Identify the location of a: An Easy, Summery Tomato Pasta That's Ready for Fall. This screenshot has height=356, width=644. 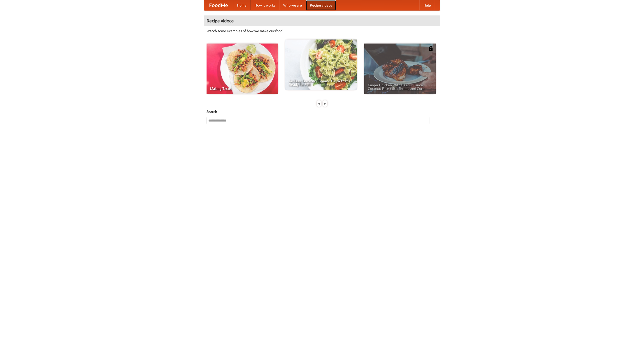
(321, 65).